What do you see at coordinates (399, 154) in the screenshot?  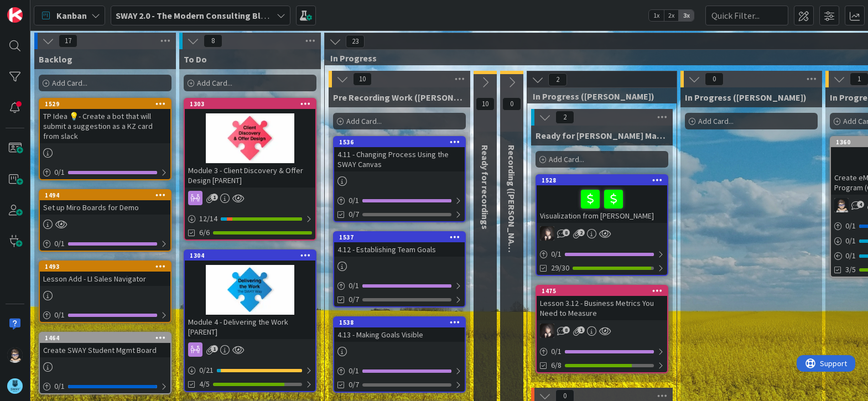 I see `div: 15364.11 - Changing Process Using the SWAY Canvas` at bounding box center [399, 154].